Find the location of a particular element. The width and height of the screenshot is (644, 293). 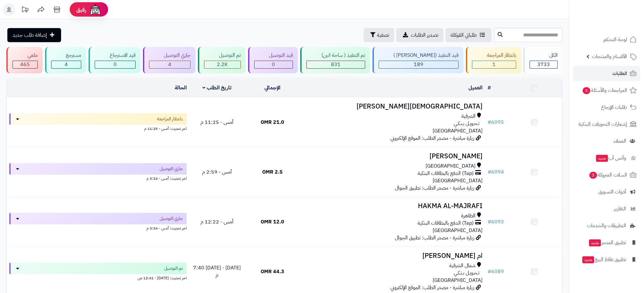

span: 189 is located at coordinates (418, 65).